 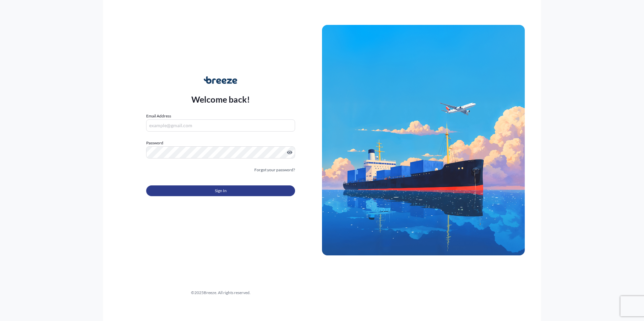 I want to click on button: Show password, so click(x=289, y=152).